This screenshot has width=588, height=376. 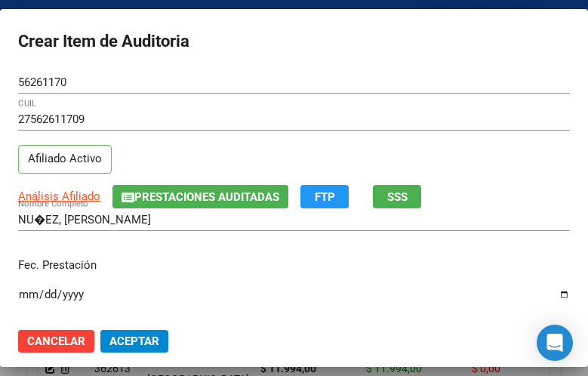 I want to click on span: Análisis Afiliado, so click(x=59, y=196).